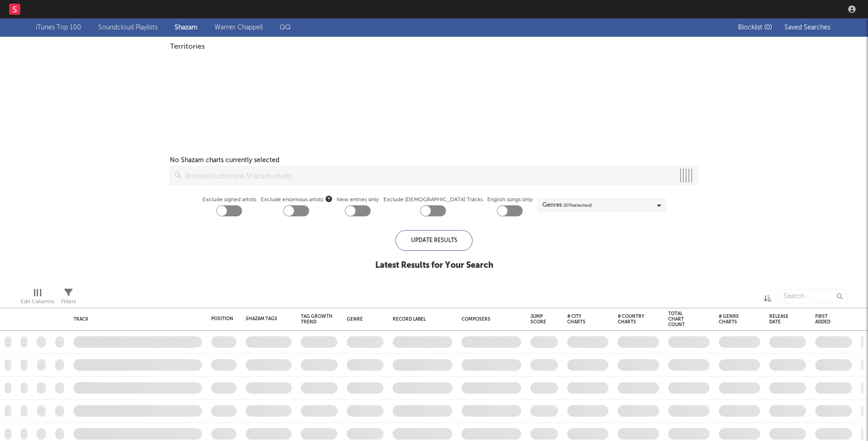 The image size is (868, 441). I want to click on div: Release Date, so click(780, 319).